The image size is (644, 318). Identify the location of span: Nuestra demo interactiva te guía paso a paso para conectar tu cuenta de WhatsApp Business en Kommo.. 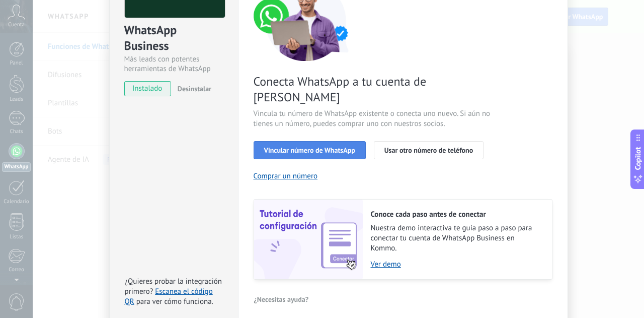
(457, 238).